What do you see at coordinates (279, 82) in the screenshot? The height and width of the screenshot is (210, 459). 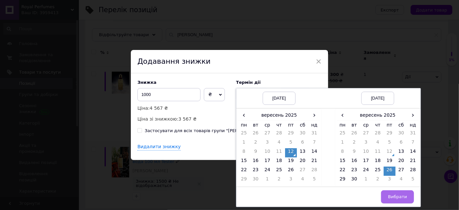 I see `label: Термін дії` at bounding box center [279, 82].